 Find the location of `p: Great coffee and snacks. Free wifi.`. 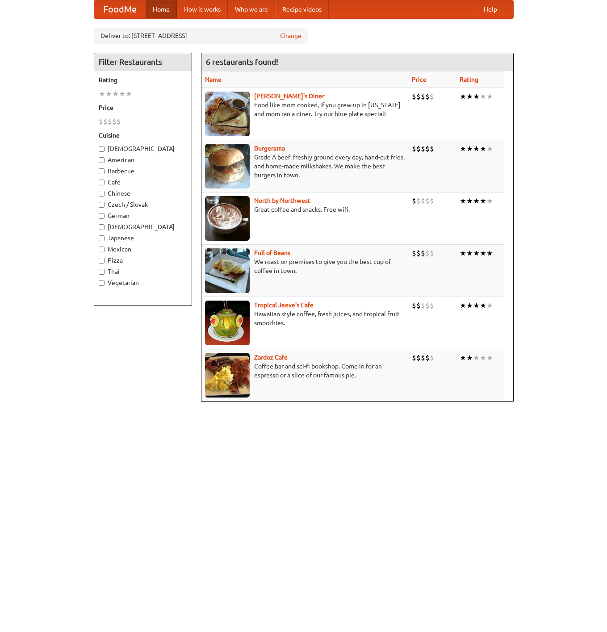

p: Great coffee and snacks. Free wifi. is located at coordinates (304, 209).